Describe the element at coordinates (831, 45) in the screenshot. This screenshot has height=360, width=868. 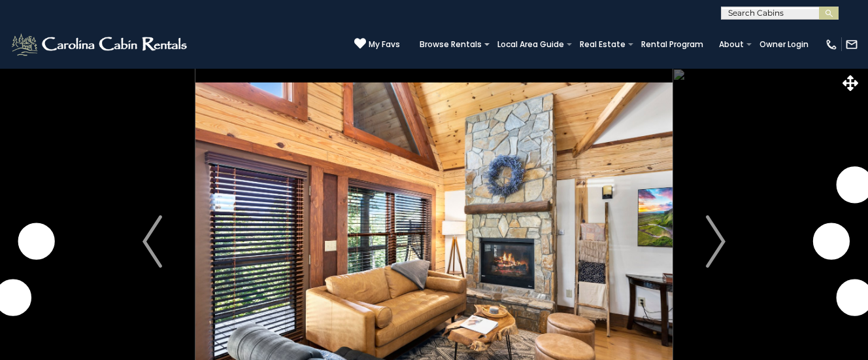
I see `img: phone-regular-white.png` at that location.